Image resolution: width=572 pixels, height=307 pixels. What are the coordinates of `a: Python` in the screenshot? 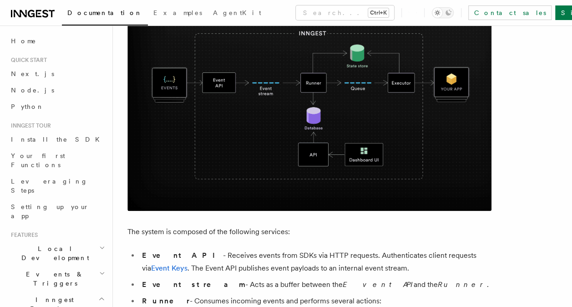 It's located at (57, 107).